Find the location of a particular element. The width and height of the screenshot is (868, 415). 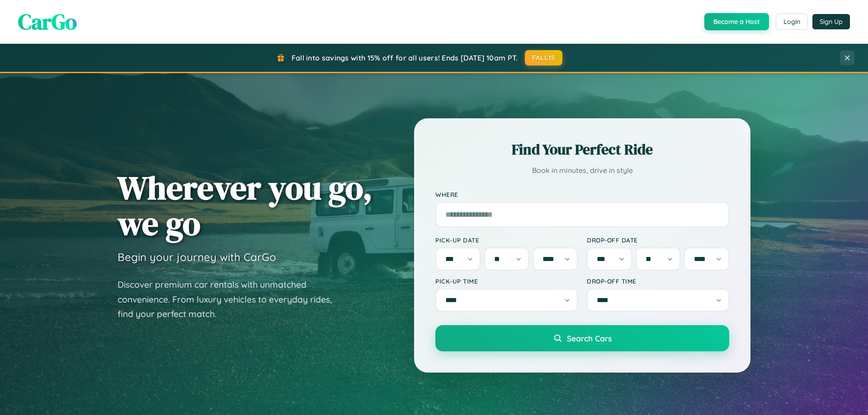

button: Sign Up is located at coordinates (831, 22).